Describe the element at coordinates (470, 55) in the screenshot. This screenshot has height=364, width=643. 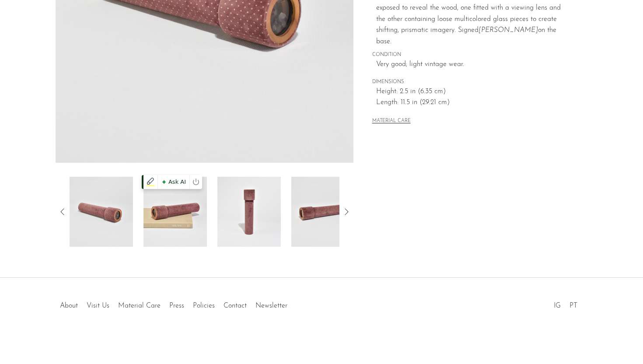
I see `span: CONDITION` at that location.